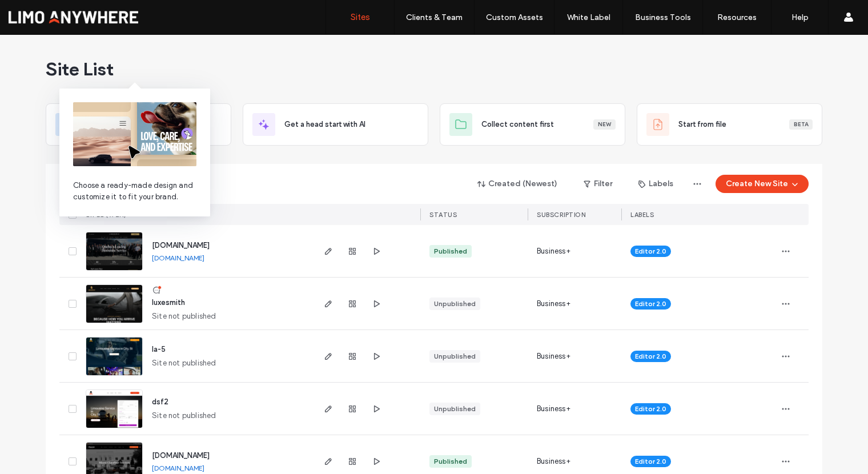 This screenshot has width=868, height=474. Describe the element at coordinates (135, 134) in the screenshot. I see `img: from-template.png` at that location.